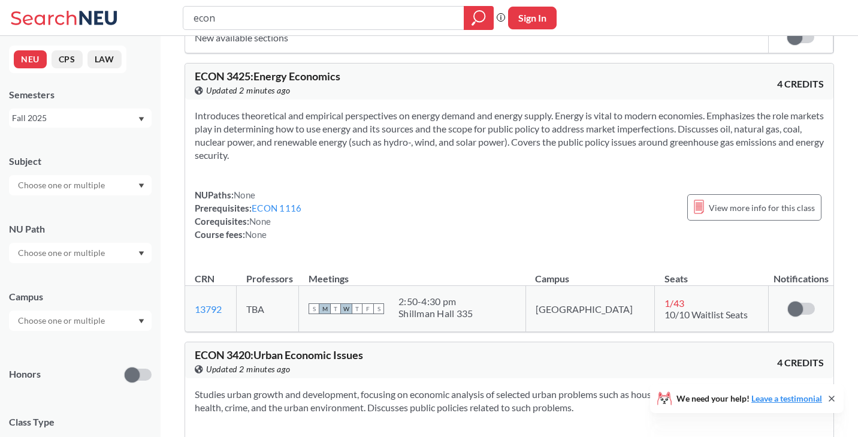  What do you see at coordinates (706, 314) in the screenshot?
I see `span: 10/10 Waitlist Seats` at bounding box center [706, 314].